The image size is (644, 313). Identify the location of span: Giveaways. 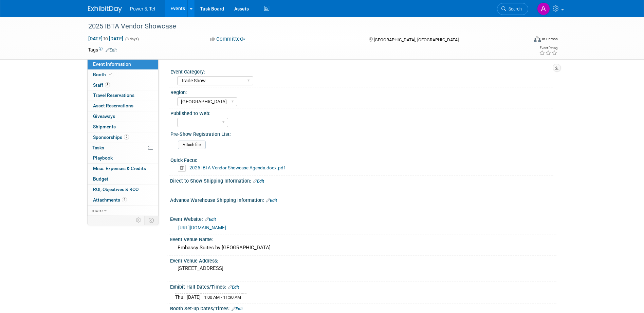
(104, 116).